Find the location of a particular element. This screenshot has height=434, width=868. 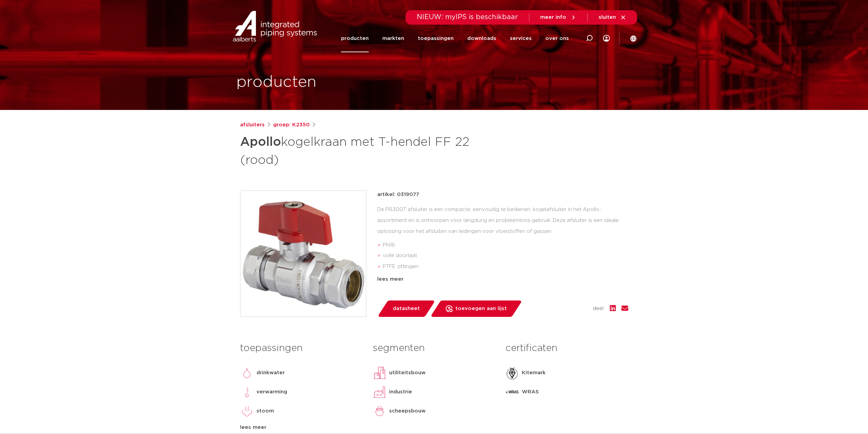

li: PN16 is located at coordinates (506, 245).